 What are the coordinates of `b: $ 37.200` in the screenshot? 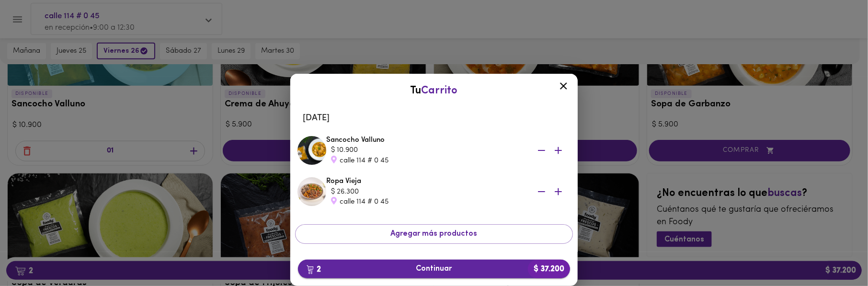 It's located at (549, 269).